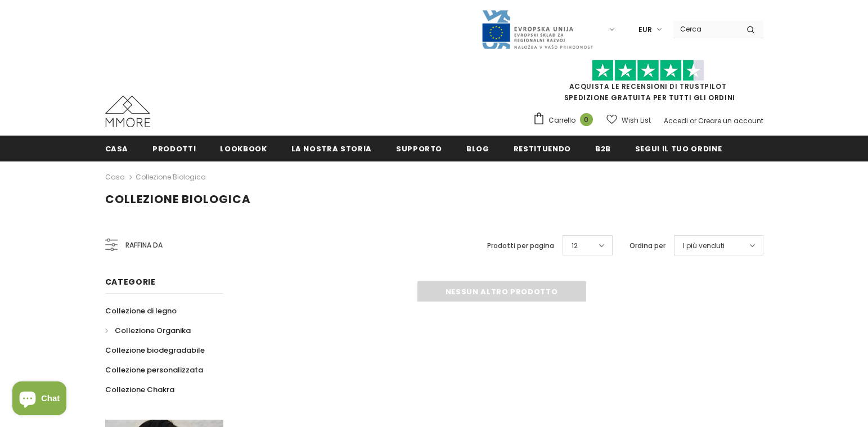 Image resolution: width=868 pixels, height=427 pixels. I want to click on span: SPEDIZIONE GRATUITA PER TUTTI GLI ORDINI, so click(648, 84).